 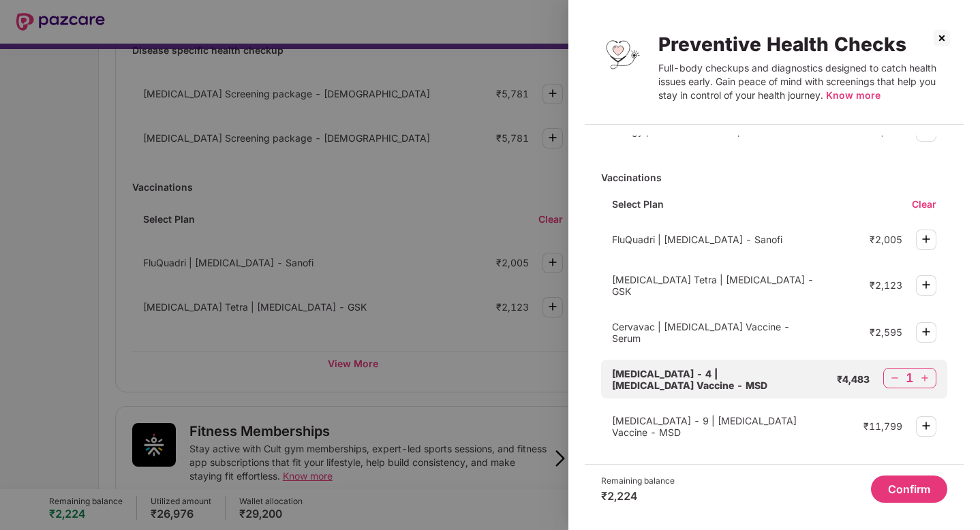 I want to click on div: 1, so click(x=910, y=378).